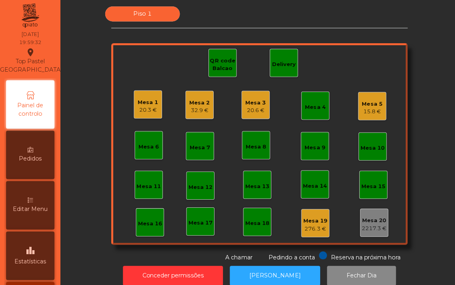 The image size is (455, 285). Describe the element at coordinates (30, 251) in the screenshot. I see `i: leaderboard` at that location.